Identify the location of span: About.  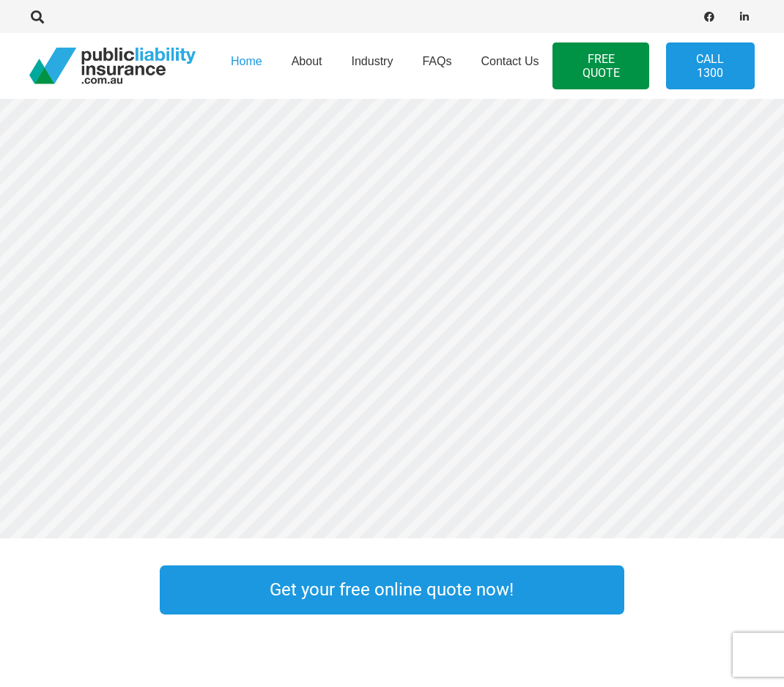
(307, 61).